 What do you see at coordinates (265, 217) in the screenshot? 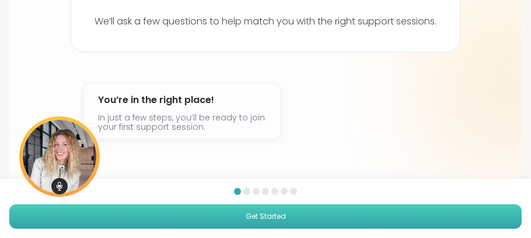
I see `button: Get Started` at bounding box center [265, 217].